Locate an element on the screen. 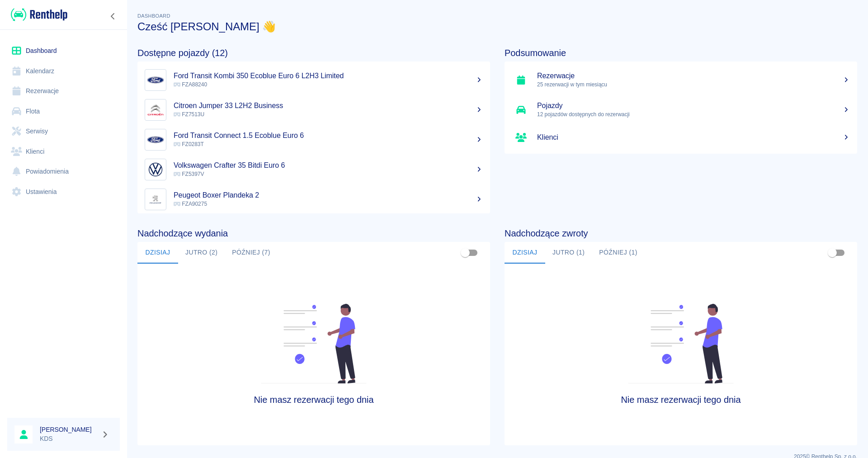  span: FZ5397V is located at coordinates (189, 174).